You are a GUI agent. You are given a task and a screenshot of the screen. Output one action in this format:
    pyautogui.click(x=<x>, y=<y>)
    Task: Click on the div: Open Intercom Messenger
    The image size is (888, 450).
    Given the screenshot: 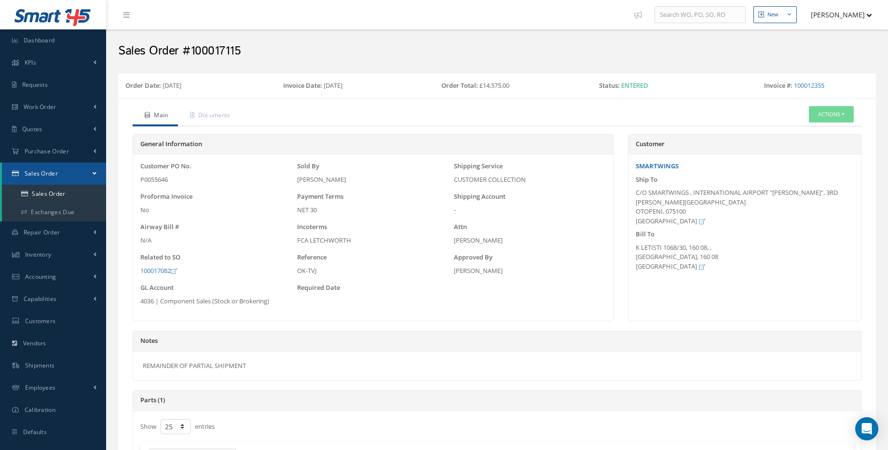 What is the action you would take?
    pyautogui.click(x=867, y=429)
    